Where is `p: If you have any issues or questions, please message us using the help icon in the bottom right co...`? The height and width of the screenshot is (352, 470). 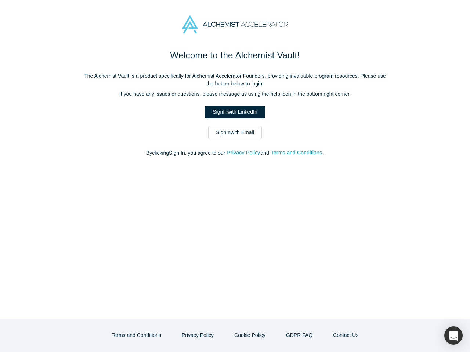
p: If you have any issues or questions, please message us using the help icon in the bottom right co... is located at coordinates (235, 94).